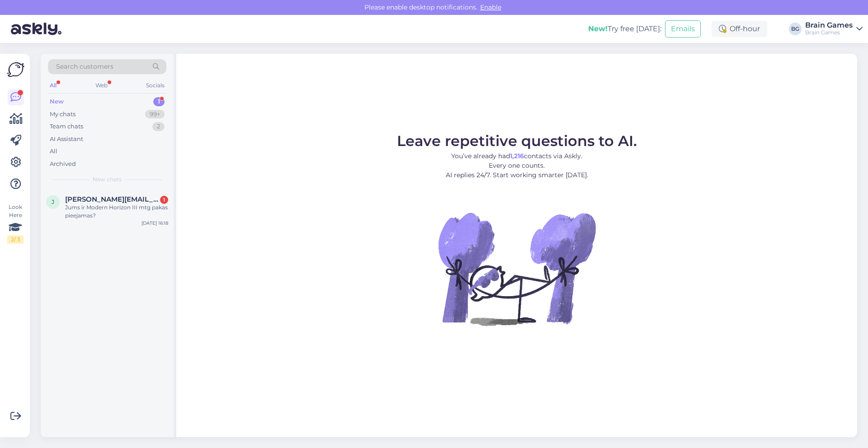 Image resolution: width=868 pixels, height=448 pixels. Describe the element at coordinates (683, 29) in the screenshot. I see `button: Emails` at that location.